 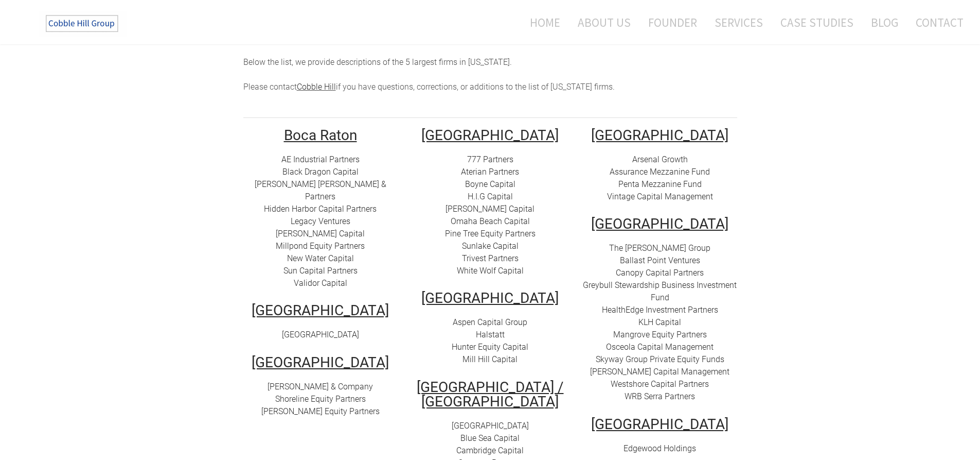 What do you see at coordinates (659, 396) in the screenshot?
I see `a: WRB Serra Partners` at bounding box center [659, 396].